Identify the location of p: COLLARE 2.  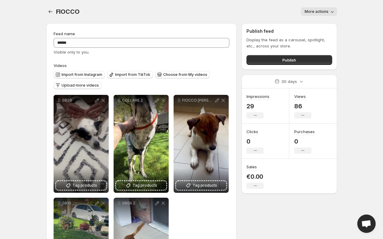
(138, 100).